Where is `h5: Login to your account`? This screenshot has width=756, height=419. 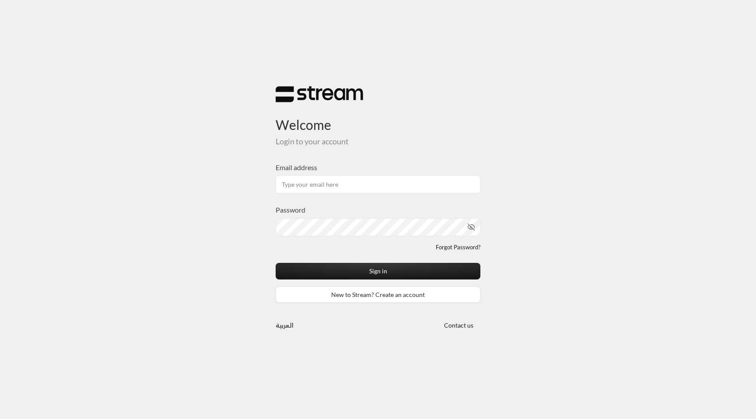
h5: Login to your account is located at coordinates (378, 142).